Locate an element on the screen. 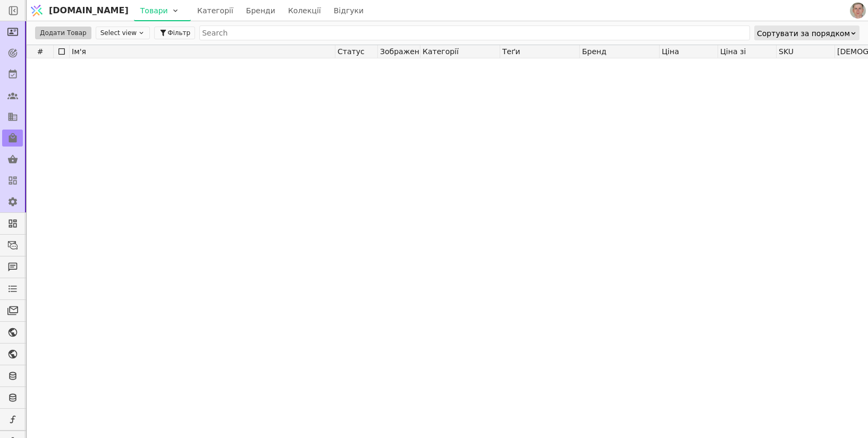 This screenshot has height=438, width=868. span: Категорії is located at coordinates (440, 52).